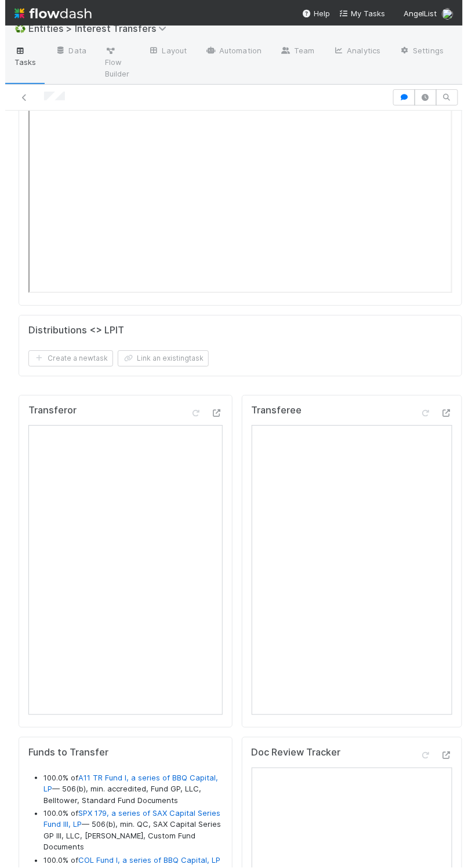 The image size is (468, 868). What do you see at coordinates (128, 788) in the screenshot?
I see `li: 100.0% of — 506(b), min. accredited, Fund GP, LLC, Belltower, Standard Fund Documents` at bounding box center [128, 788].